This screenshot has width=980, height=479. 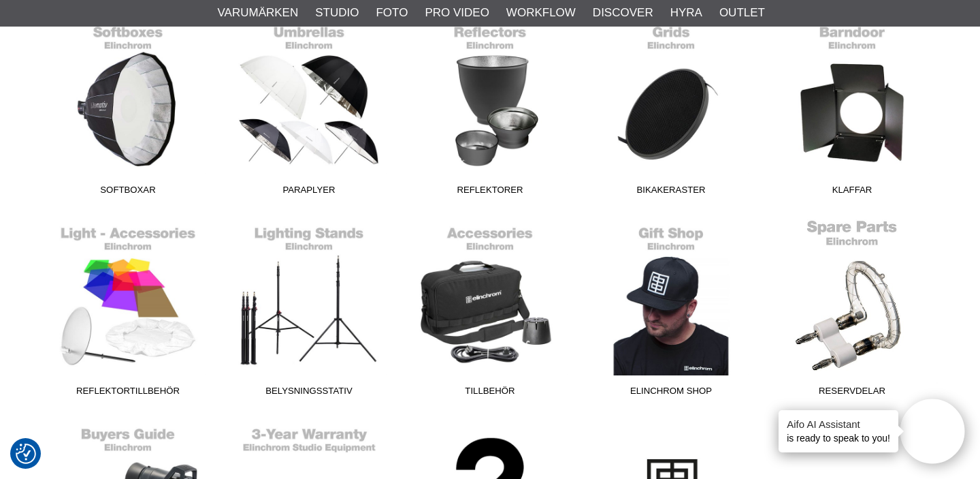 What do you see at coordinates (853, 310) in the screenshot?
I see `a: Reservdelar` at bounding box center [853, 310].